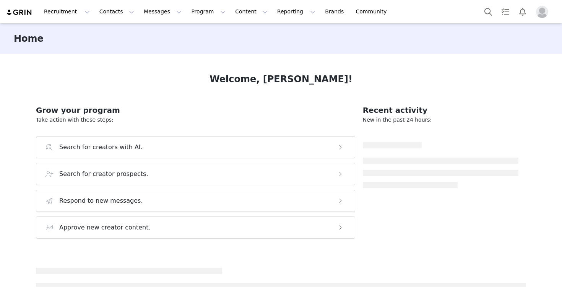  What do you see at coordinates (67, 11) in the screenshot?
I see `button: Recruitment` at bounding box center [67, 11].